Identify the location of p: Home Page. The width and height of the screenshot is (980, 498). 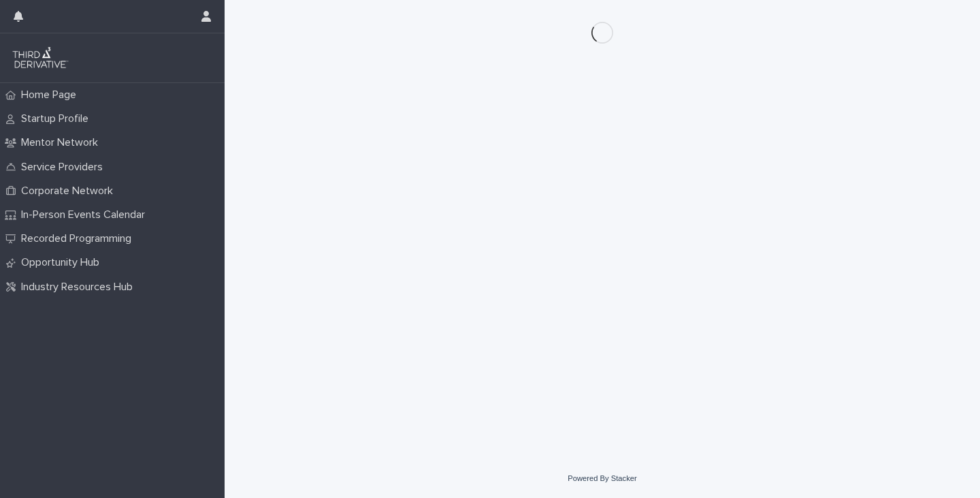
(51, 95).